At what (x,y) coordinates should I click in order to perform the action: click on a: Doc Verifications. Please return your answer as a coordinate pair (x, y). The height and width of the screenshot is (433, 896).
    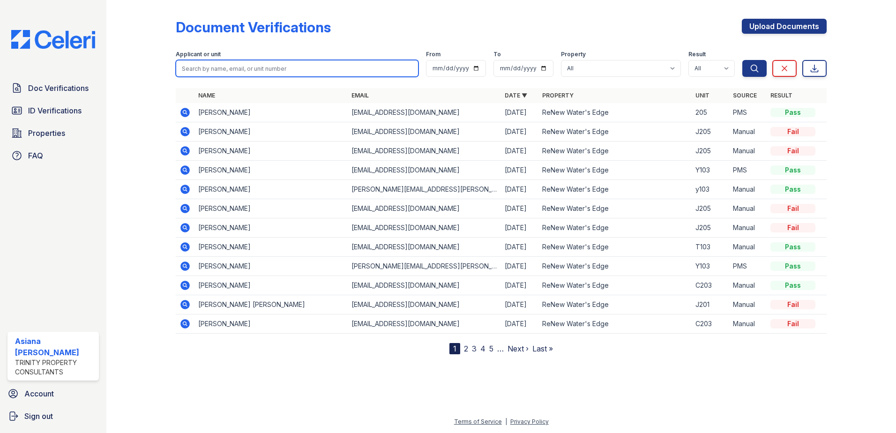
    Looking at the image, I should click on (53, 88).